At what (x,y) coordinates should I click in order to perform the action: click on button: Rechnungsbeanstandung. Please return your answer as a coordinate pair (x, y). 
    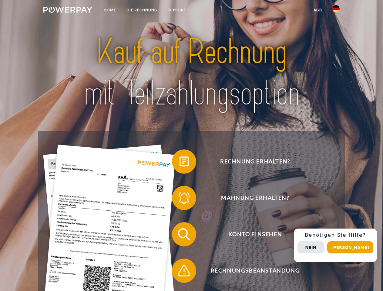
    Looking at the image, I should click on (251, 271).